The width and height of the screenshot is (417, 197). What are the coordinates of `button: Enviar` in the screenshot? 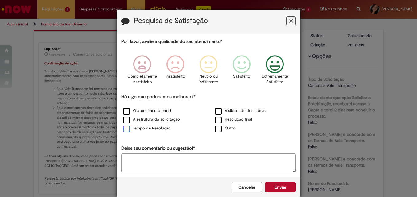 It's located at (280, 187).